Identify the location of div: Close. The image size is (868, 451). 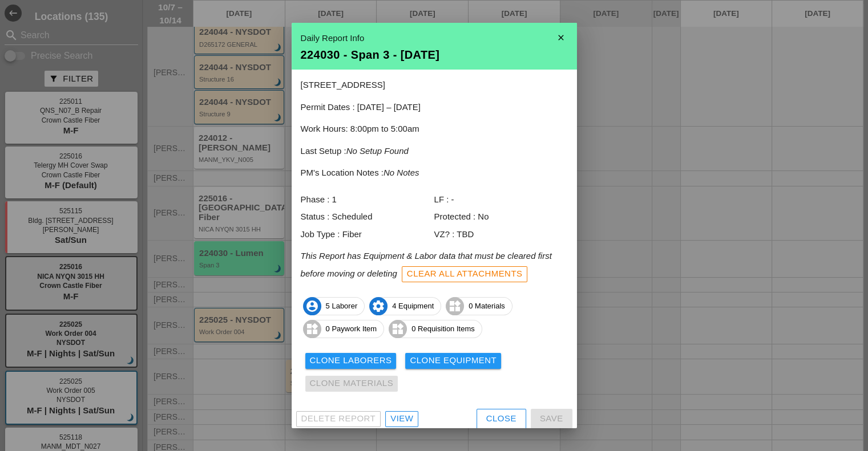
(501, 418).